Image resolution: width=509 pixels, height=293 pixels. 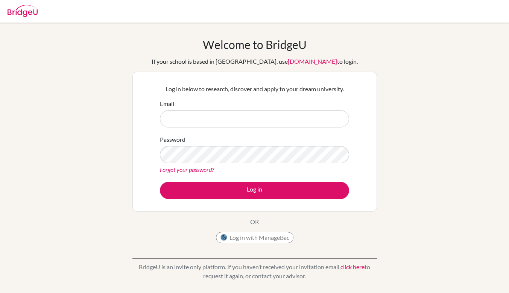 What do you see at coordinates (255, 44) in the screenshot?
I see `h1: Welcome to BridgeU` at bounding box center [255, 44].